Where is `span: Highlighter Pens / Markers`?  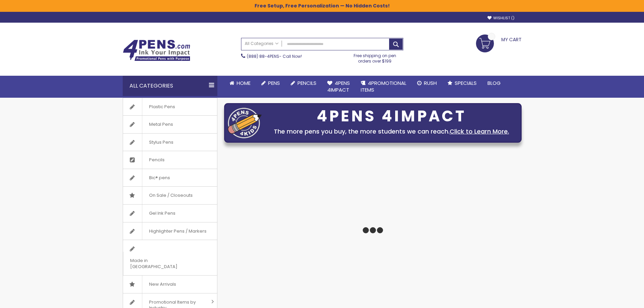 span: Highlighter Pens / Markers is located at coordinates (177, 231).